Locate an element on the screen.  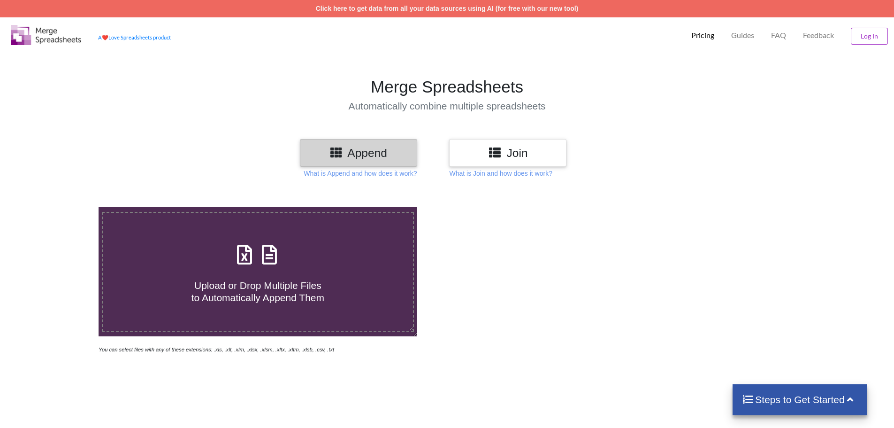
a: AheartLove Spreadsheets product is located at coordinates (134, 37).